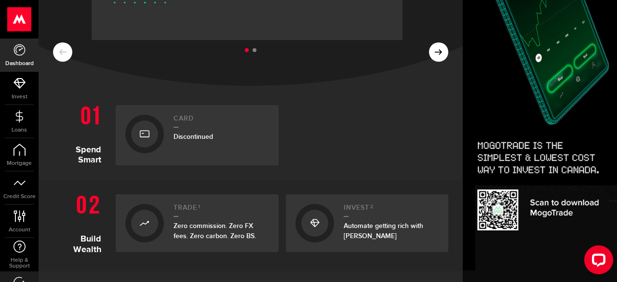 The width and height of the screenshot is (617, 282). Describe the element at coordinates (221, 210) in the screenshot. I see `h2: Trade` at that location.